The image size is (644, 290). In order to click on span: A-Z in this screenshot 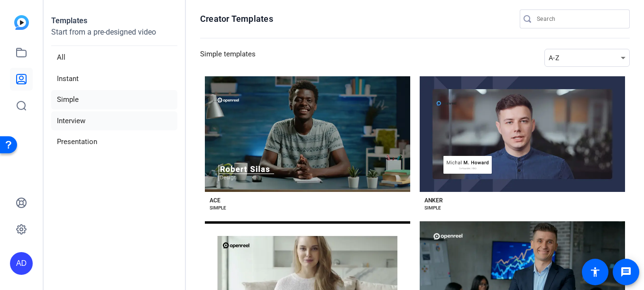, I will do `click(554, 58)`.